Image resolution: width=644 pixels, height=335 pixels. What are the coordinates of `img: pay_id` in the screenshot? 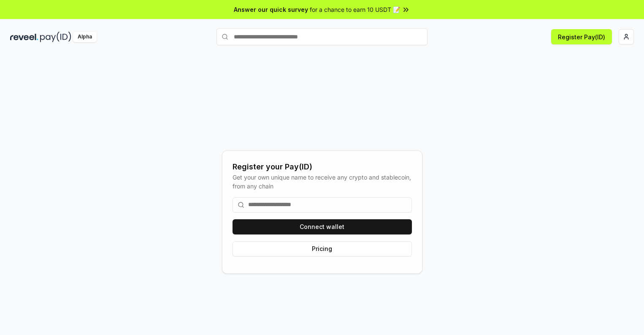 It's located at (56, 37).